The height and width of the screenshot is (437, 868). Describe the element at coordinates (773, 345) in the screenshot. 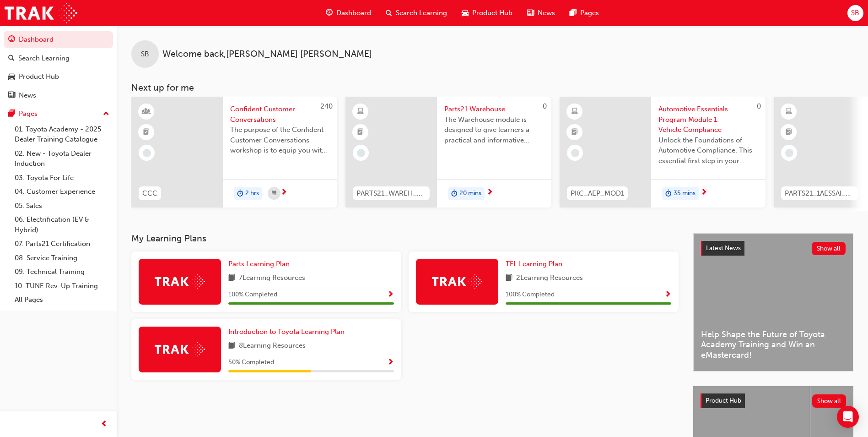

I see `span: Help Shape the Future of Toyota Academy Training and Win an eMastercard!` at that location.